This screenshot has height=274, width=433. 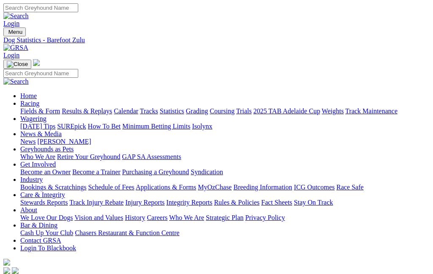 What do you see at coordinates (207, 172) in the screenshot?
I see `a: Syndication` at bounding box center [207, 172].